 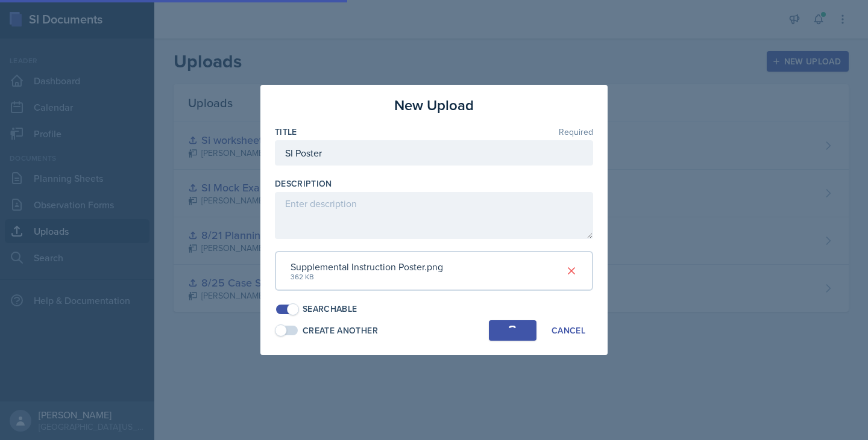 I want to click on div: 362 KB, so click(x=366, y=277).